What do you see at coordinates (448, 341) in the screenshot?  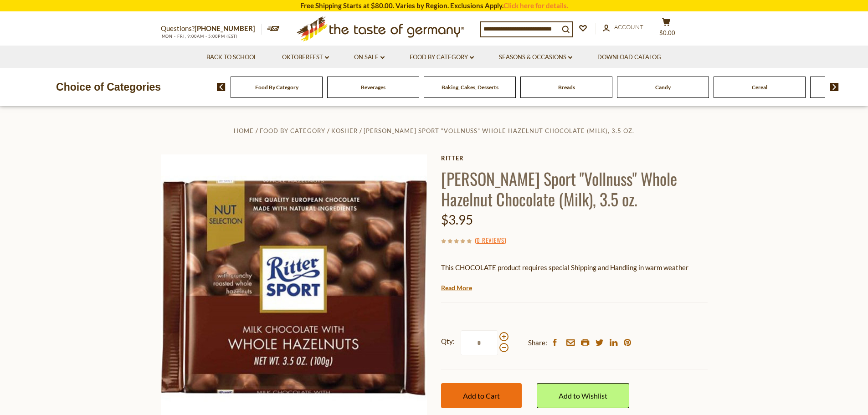 I see `strong: Qty:` at bounding box center [448, 341].